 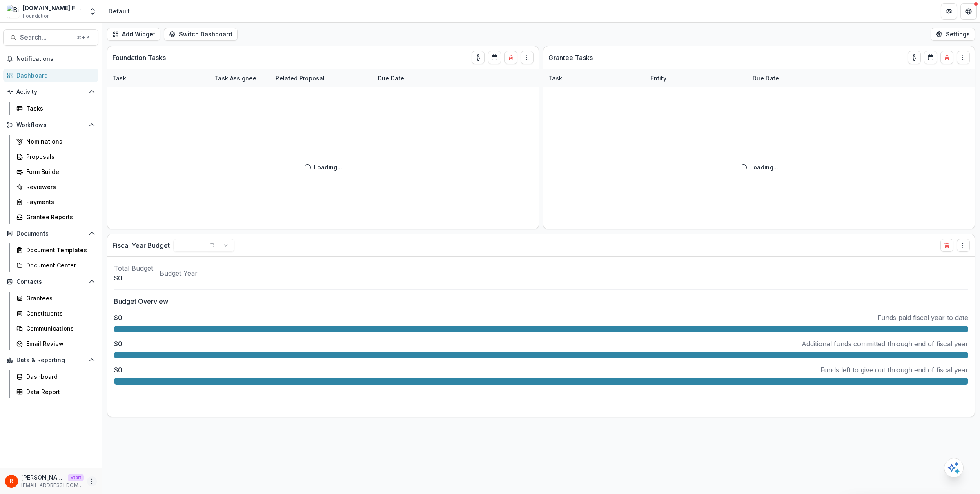 I want to click on a: Payments, so click(x=56, y=202).